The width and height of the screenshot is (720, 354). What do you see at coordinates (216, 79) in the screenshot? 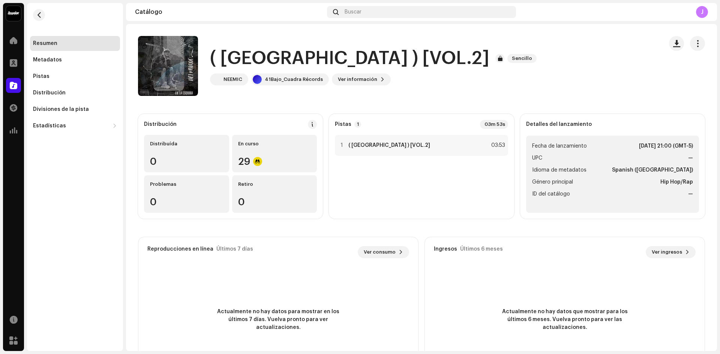
I see `img: 84138385-9672-4f1e-88fc-84a74068b455` at bounding box center [216, 79].